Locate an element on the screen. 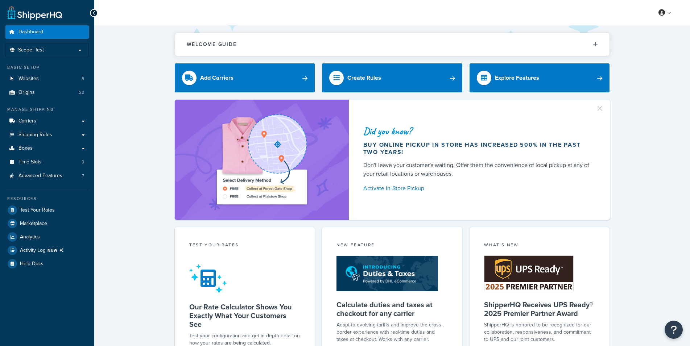  span: Carriers is located at coordinates (27, 121).